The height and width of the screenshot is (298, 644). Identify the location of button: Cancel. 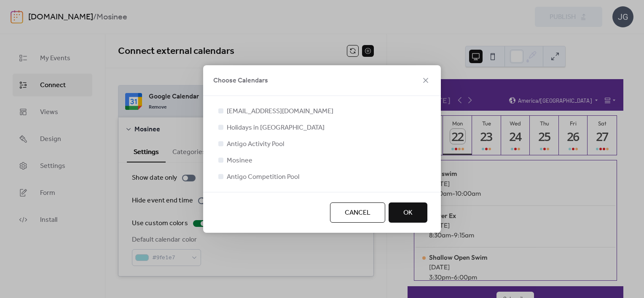
(357, 212).